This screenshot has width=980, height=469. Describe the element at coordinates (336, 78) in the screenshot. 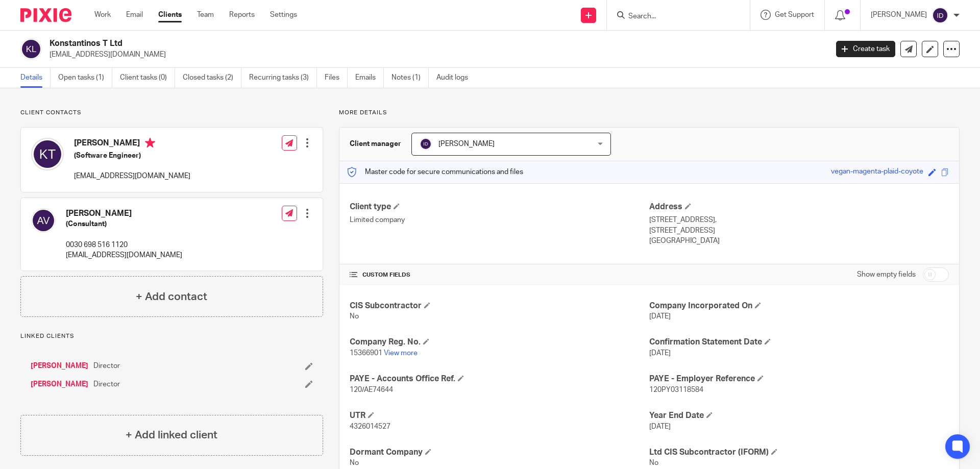

I see `a: Files` at that location.